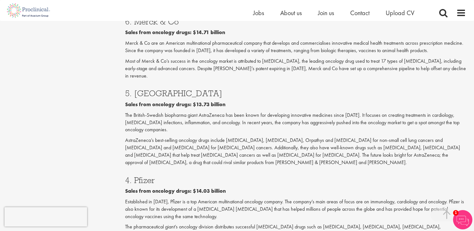  What do you see at coordinates (175, 191) in the screenshot?
I see `b: Sales from oncology drugs: $14.03 billion` at bounding box center [175, 191].